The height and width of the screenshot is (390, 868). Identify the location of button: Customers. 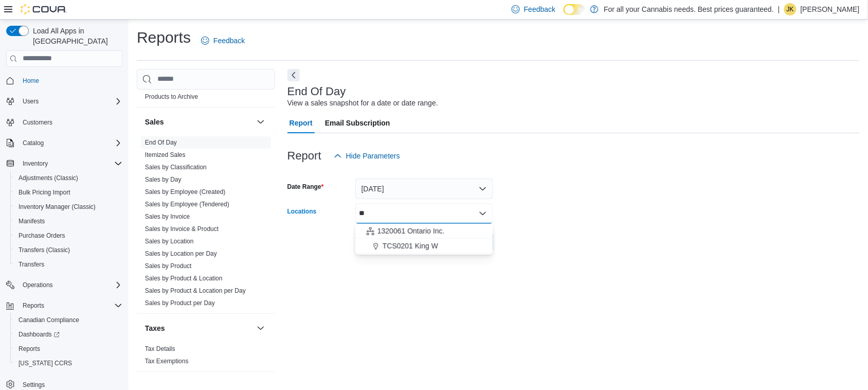
(65, 122).